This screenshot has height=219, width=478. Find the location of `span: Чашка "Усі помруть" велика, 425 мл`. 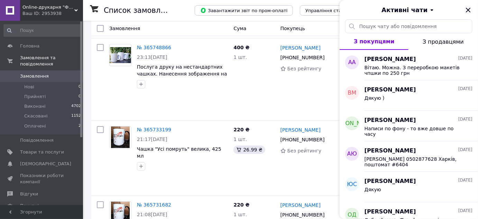

span: Чашка "Усі помруть" велика, 425 мл is located at coordinates (179, 152).